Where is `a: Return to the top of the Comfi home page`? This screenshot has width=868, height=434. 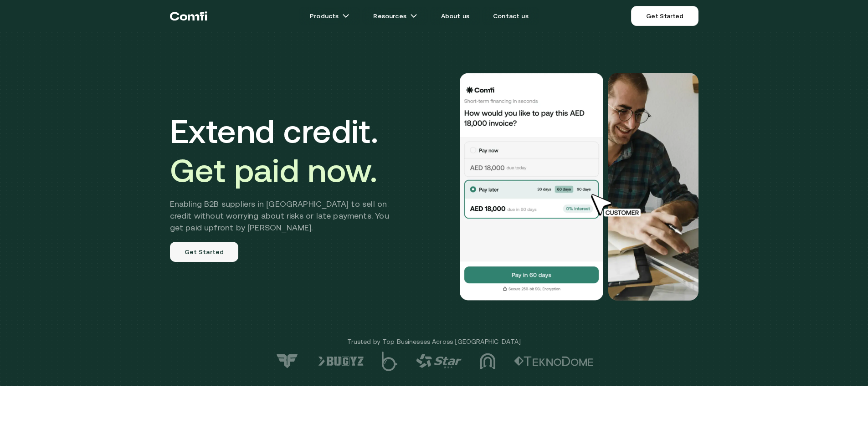
a: Return to the top of the Comfi home page is located at coordinates (188, 16).